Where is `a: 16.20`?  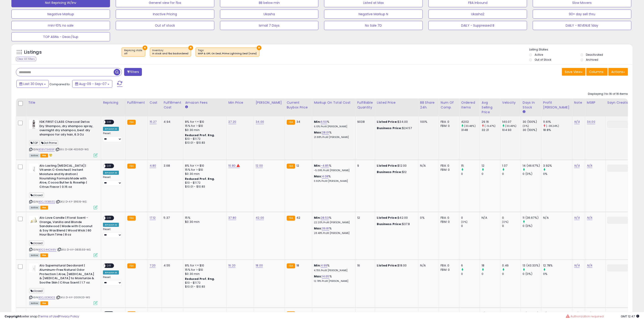
a: 16.20 is located at coordinates (232, 266).